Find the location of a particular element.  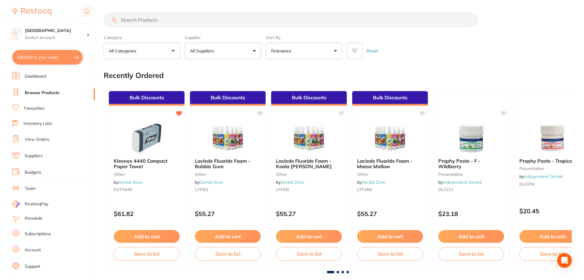

p: All Suppliers is located at coordinates (203, 51).